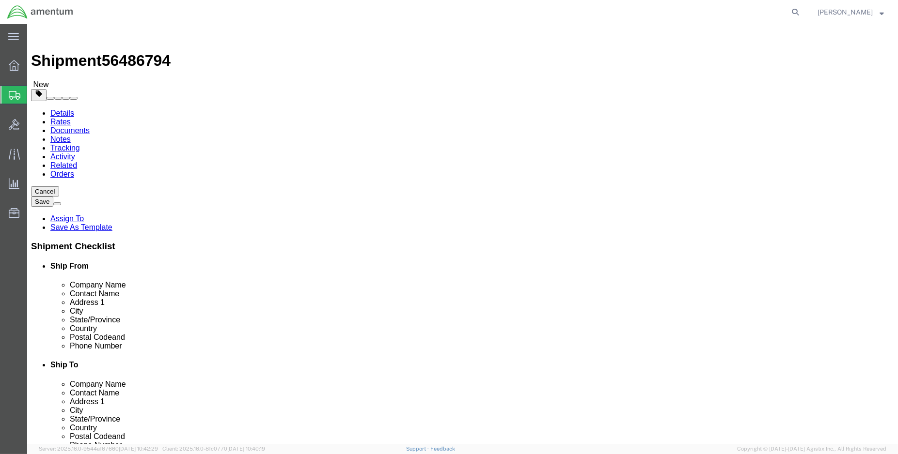 The image size is (898, 454). I want to click on span: Client: 2025.16.0-8fc0770, so click(214, 449).